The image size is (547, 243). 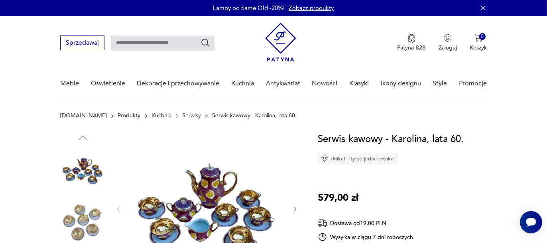 I want to click on p: Serwis kawowy - Karolina, lata 60., so click(x=254, y=116).